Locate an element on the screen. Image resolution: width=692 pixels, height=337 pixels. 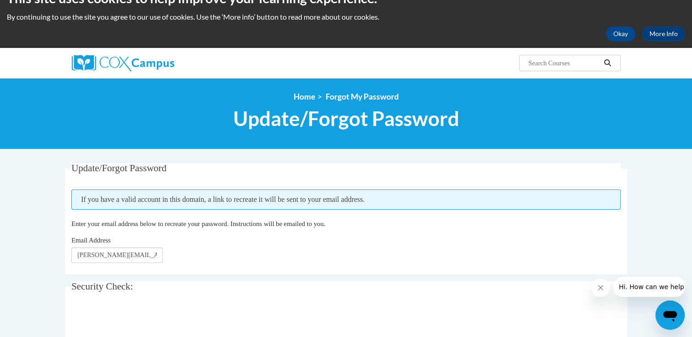
p: By continuing to use the site you agree to our use of cookies. Use the ‘More info’ button to read... is located at coordinates (346, 17).